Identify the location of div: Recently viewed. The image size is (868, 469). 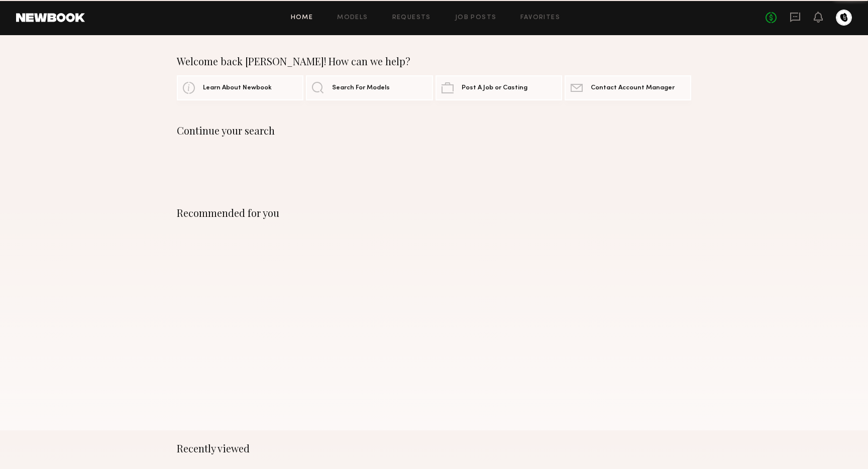
(434, 449).